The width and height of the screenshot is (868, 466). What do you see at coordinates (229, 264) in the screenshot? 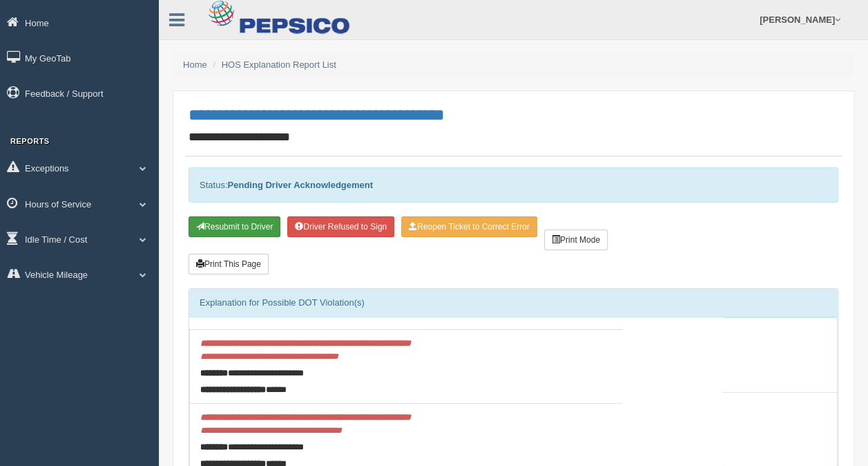
I see `button: Print This Page` at bounding box center [229, 264].